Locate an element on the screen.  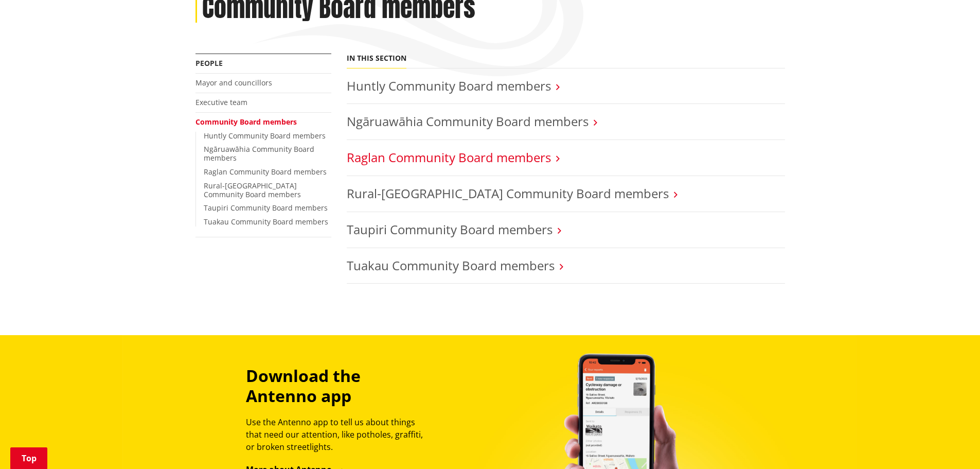
h3: Download the Antenno app is located at coordinates (339, 385).